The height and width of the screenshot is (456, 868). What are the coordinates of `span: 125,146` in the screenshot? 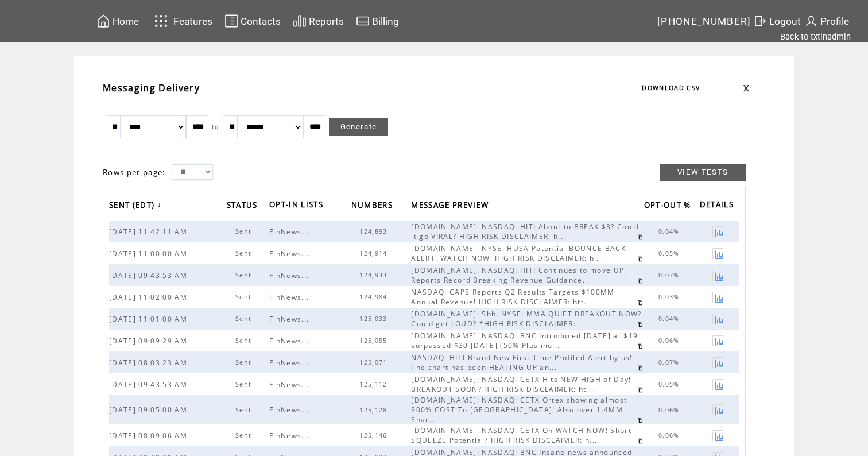 It's located at (374, 435).